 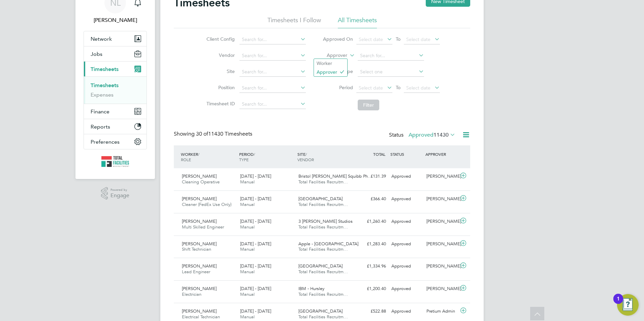 What do you see at coordinates (379, 154) in the screenshot?
I see `span: TOTAL` at bounding box center [379, 154].